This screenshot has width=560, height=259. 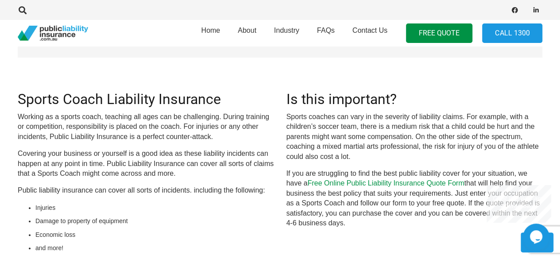 What do you see at coordinates (287, 30) in the screenshot?
I see `span: Industry` at bounding box center [287, 30].